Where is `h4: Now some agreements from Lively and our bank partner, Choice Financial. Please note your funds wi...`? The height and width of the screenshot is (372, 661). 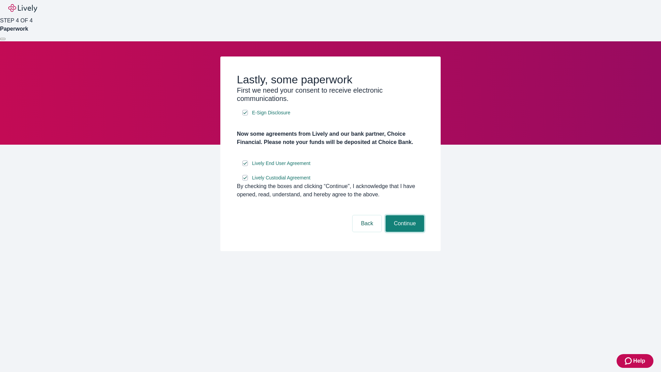
h4: Now some agreements from Lively and our bank partner, Choice Financial. Please note your funds wi... is located at coordinates (331, 138).